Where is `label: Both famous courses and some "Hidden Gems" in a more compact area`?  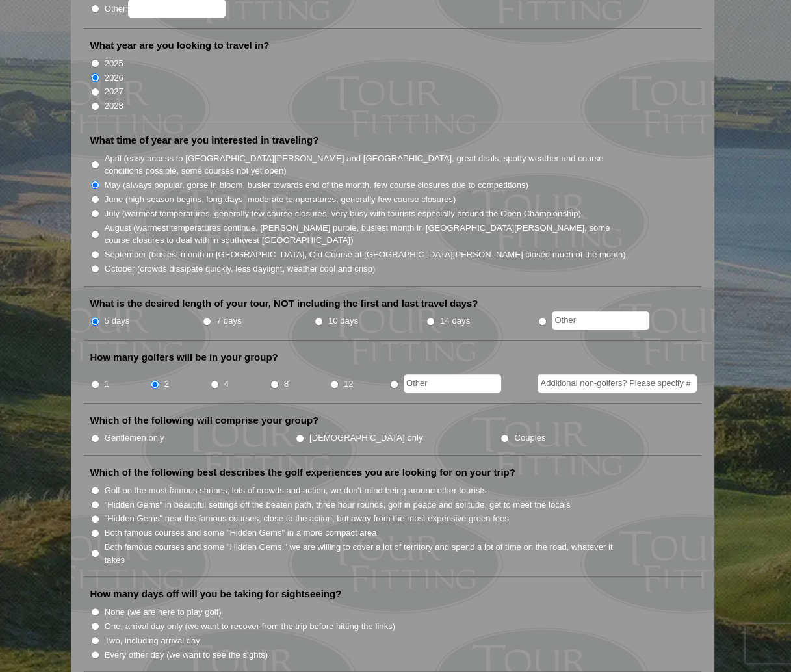
label: Both famous courses and some "Hidden Gems" in a more compact area is located at coordinates (240, 532).